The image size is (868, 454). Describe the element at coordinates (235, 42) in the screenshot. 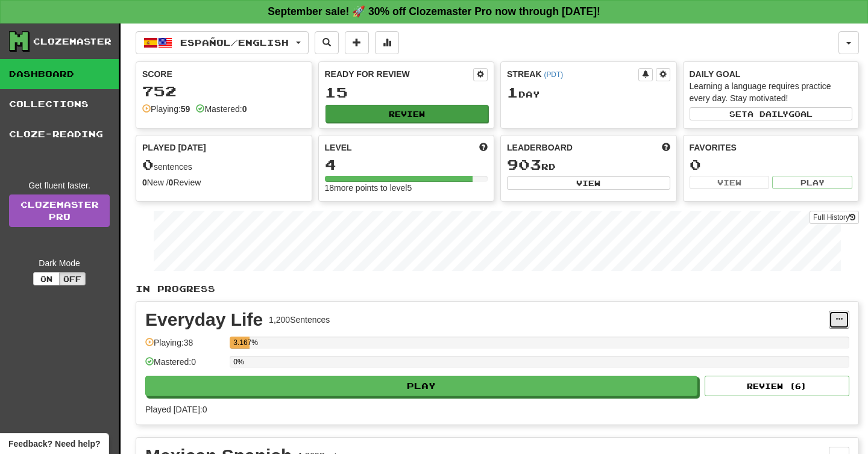

I see `span: Español / English` at that location.